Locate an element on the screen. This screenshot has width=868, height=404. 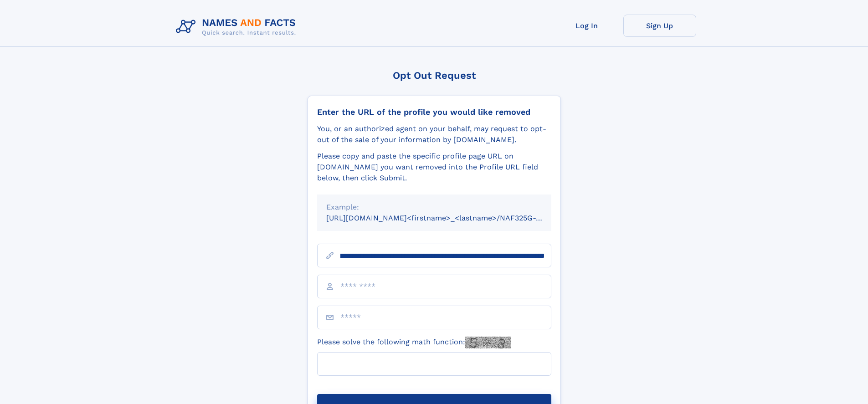
a: Sign Up is located at coordinates (659, 25).